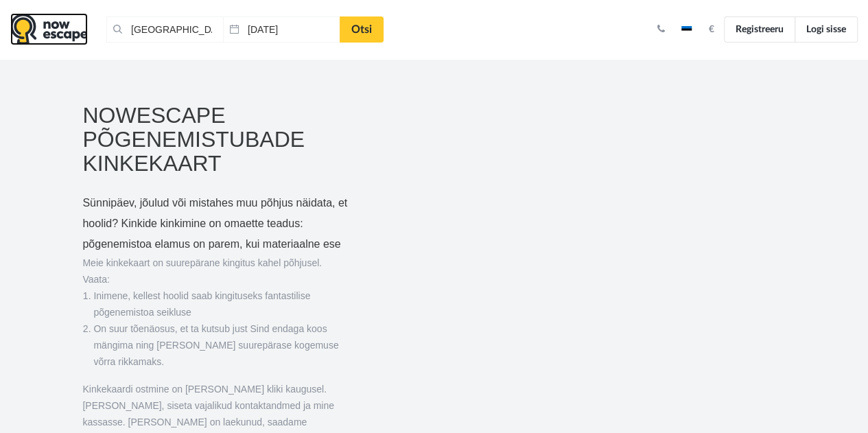  What do you see at coordinates (826, 30) in the screenshot?
I see `a: Logi sisse` at bounding box center [826, 30].